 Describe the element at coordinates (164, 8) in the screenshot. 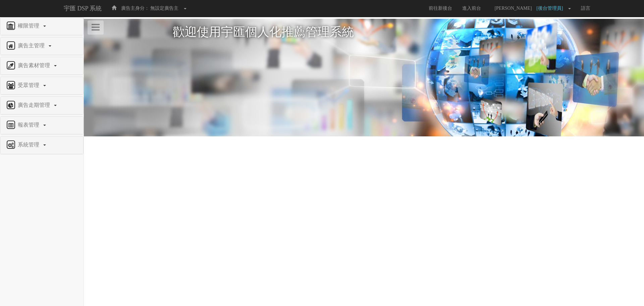

I see `span: 無設定廣告主` at that location.